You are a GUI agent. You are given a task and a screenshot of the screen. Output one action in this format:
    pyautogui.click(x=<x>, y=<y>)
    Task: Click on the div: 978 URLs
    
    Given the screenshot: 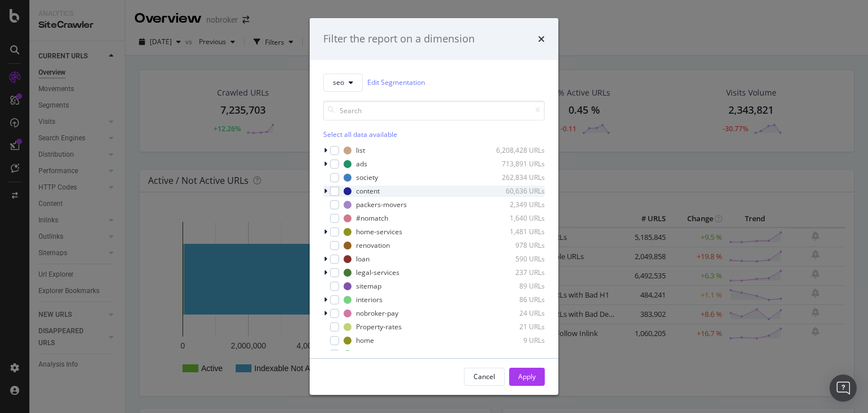 What is the action you would take?
    pyautogui.click(x=517, y=245)
    